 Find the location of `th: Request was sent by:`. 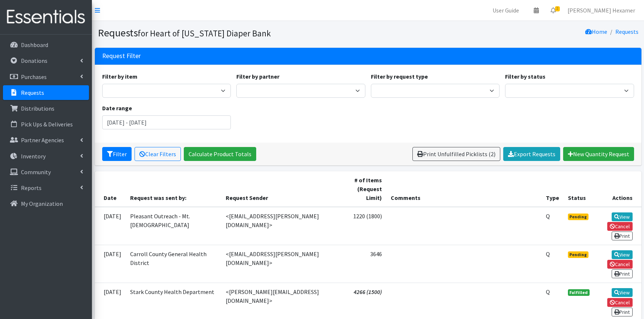

th: Request was sent by: is located at coordinates (173, 189).